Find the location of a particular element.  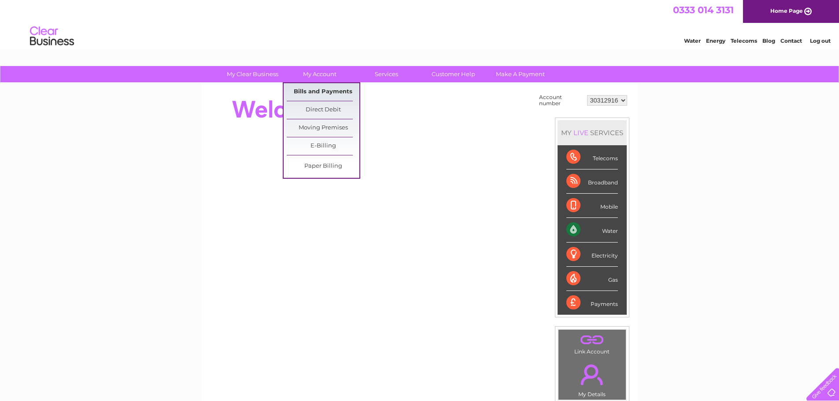

td: Link Account is located at coordinates (592, 343).